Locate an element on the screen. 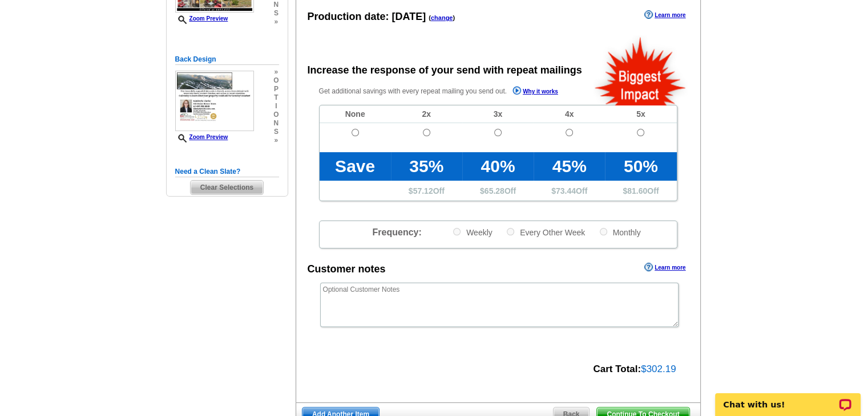  span: Clear Selections is located at coordinates (227, 188).